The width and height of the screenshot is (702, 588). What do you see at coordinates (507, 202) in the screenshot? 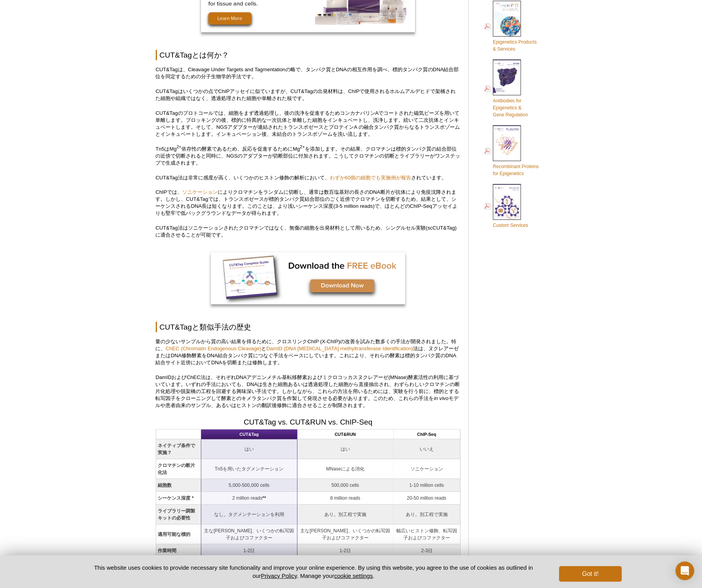
I see `img: Custom_Services_cover` at bounding box center [507, 202].